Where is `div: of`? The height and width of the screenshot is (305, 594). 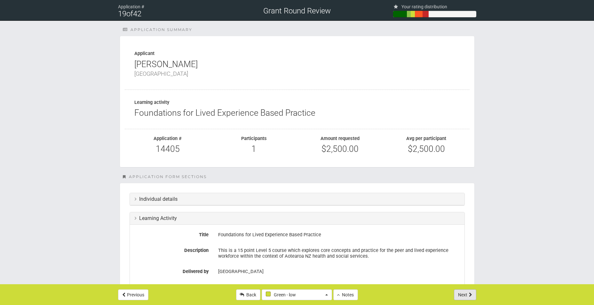
div: of is located at coordinates (160, 14).